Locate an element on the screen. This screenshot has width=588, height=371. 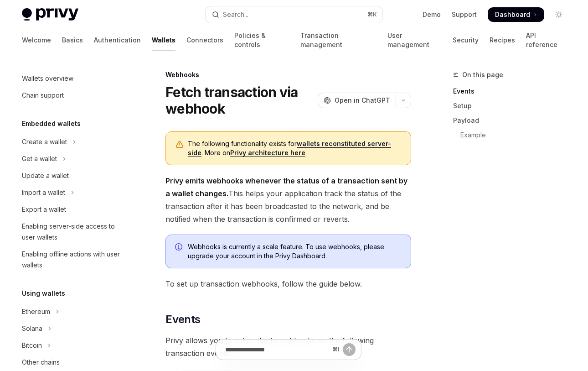
div: Enabling offline actions with user wallets is located at coordinates (74, 259).